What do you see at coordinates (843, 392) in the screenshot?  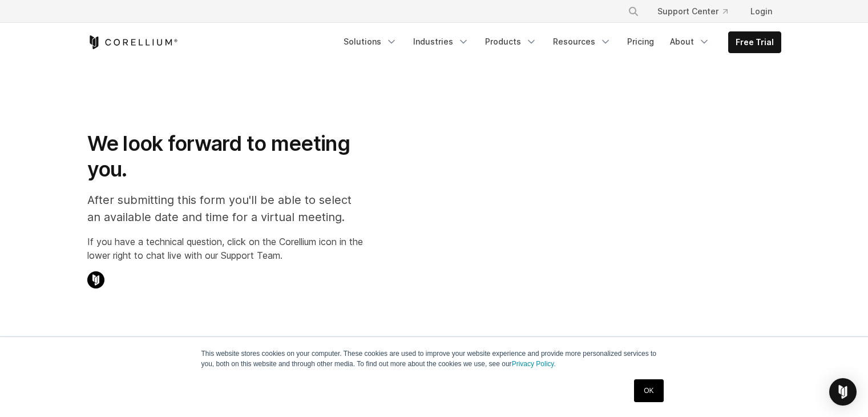 I see `div: Open Intercom Messenger` at bounding box center [843, 392].